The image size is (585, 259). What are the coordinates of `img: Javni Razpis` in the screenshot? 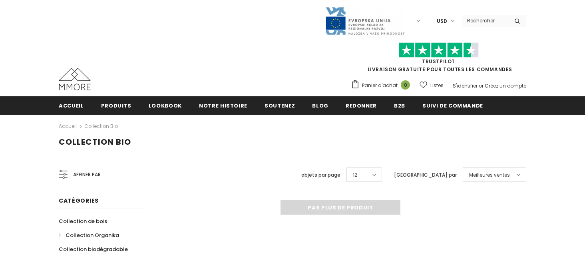 It's located at (365, 21).